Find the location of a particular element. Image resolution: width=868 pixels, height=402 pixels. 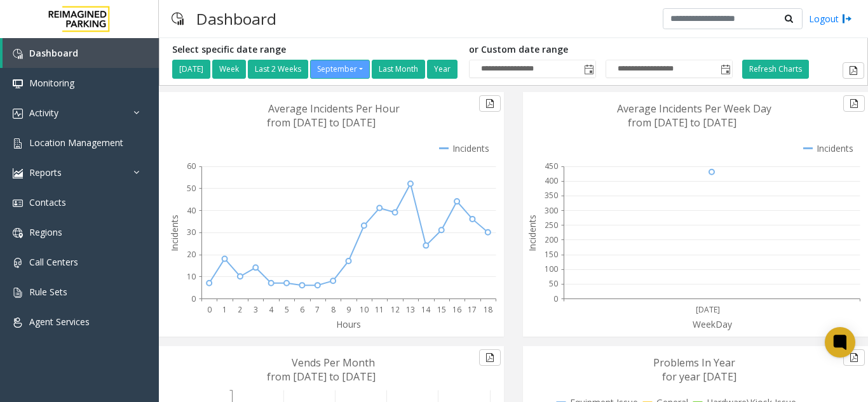

text: 60 is located at coordinates (191, 166).